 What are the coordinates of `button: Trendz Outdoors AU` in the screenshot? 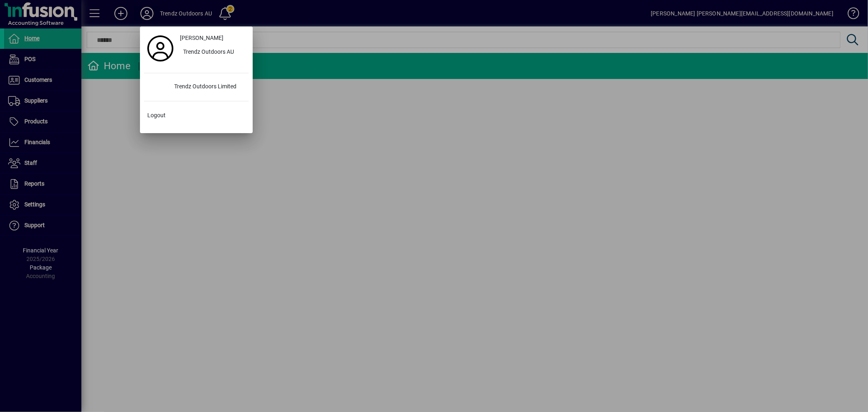 It's located at (213, 53).